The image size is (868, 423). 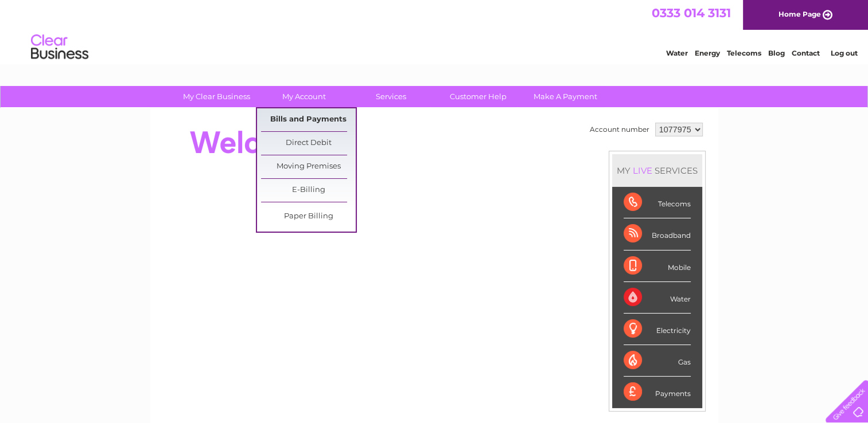 I want to click on a: Contact, so click(x=805, y=53).